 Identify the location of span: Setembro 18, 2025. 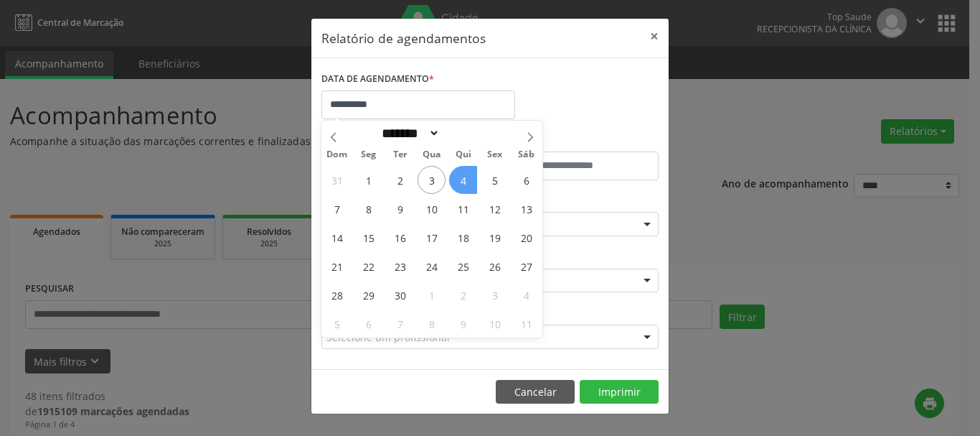
(463, 237).